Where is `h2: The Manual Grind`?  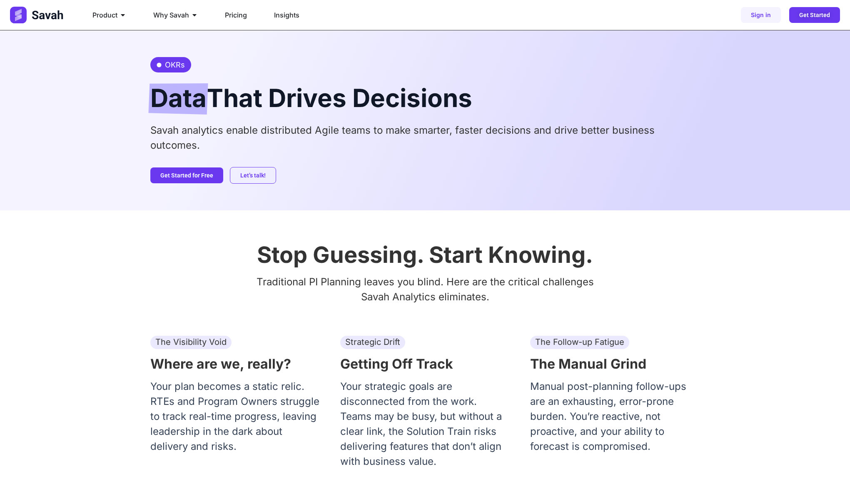
h2: The Manual Grind is located at coordinates (615, 364).